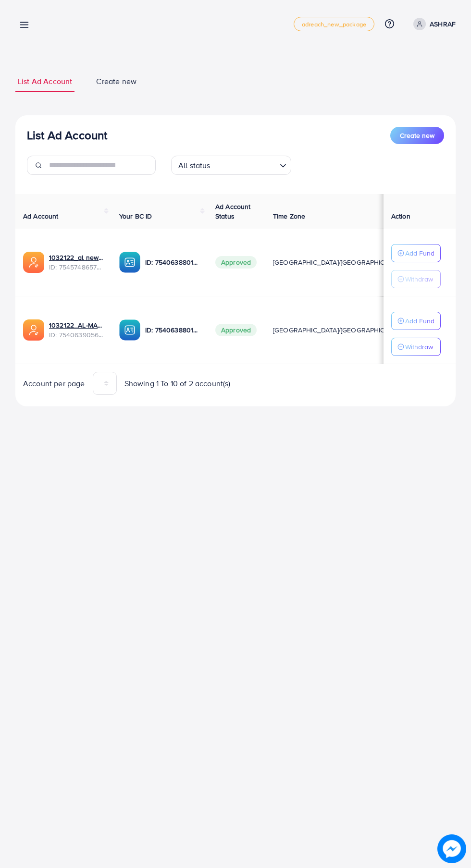 The height and width of the screenshot is (868, 471). Describe the element at coordinates (233, 212) in the screenshot. I see `span: Ad Account Status` at that location.